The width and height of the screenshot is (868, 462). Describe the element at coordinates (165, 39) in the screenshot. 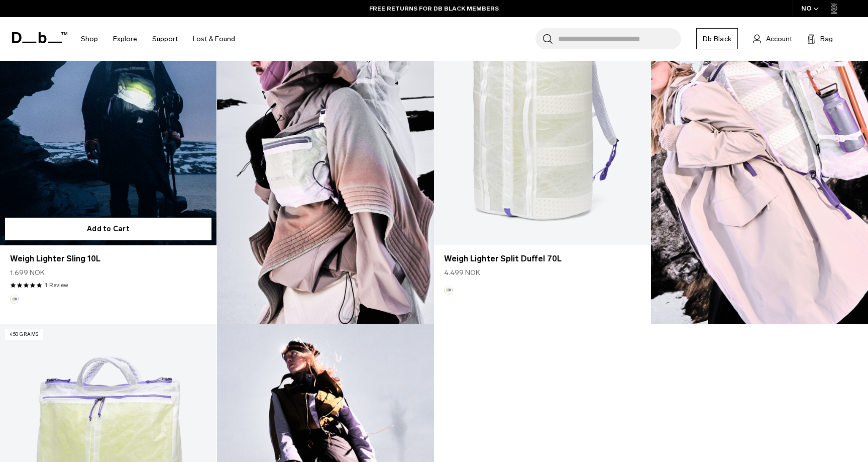

I see `a: Support` at that location.